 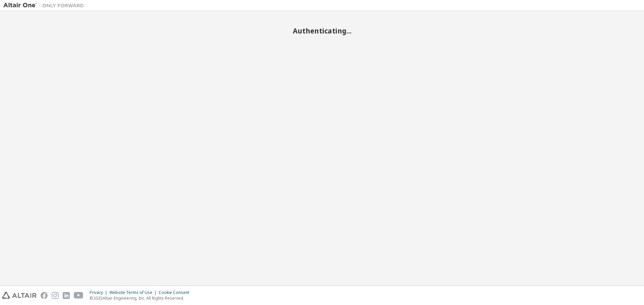 What do you see at coordinates (19, 295) in the screenshot?
I see `img: altair_logo.svg` at bounding box center [19, 295].